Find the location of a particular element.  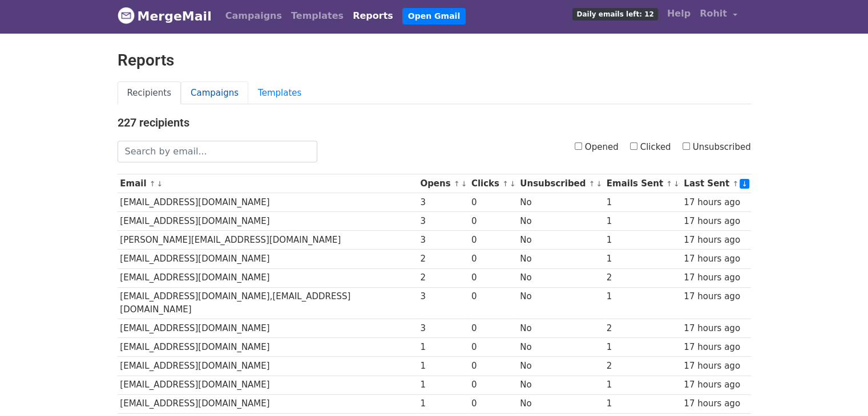

input: Opened is located at coordinates (578, 146).